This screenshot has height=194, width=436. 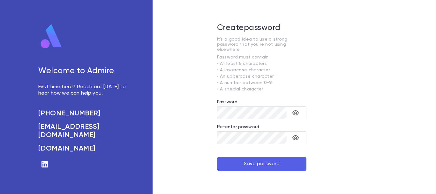 I want to click on p: • At least 8 characters, so click(x=261, y=63).